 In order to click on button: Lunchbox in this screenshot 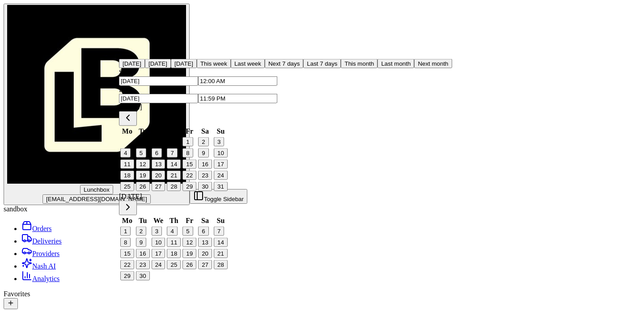, I will do `click(97, 190)`.